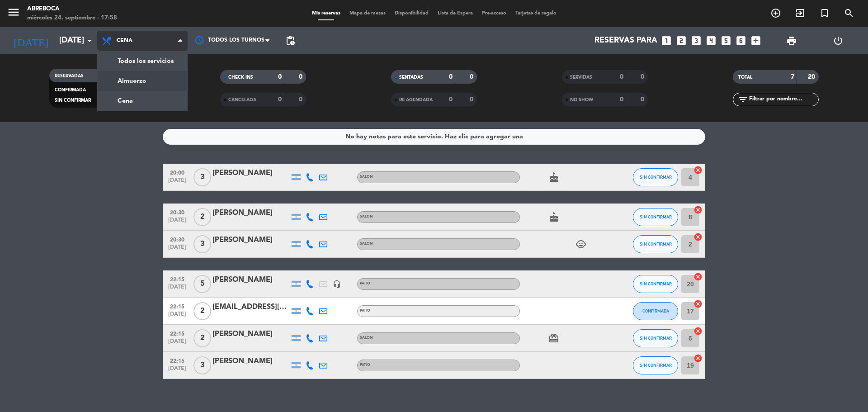 The width and height of the screenshot is (868, 412). Describe the element at coordinates (554, 338) in the screenshot. I see `i: card_giftcard` at that location.